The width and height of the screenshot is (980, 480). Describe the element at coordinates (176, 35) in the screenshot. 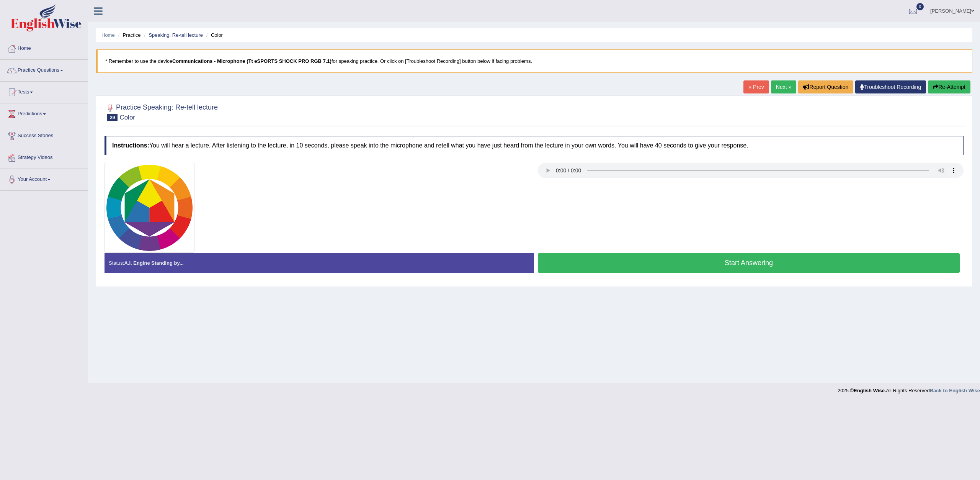

I see `a: Speaking: Re-tell lecture` at that location.